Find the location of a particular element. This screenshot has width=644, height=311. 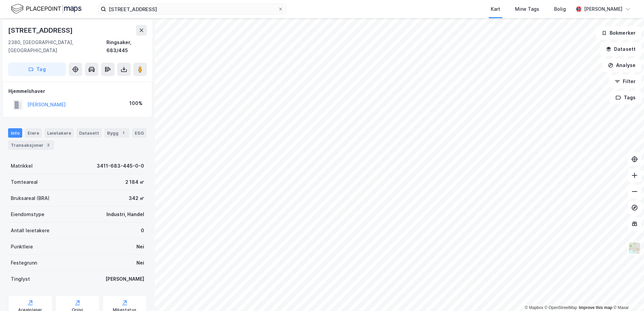

div: Bolig is located at coordinates (560, 9).